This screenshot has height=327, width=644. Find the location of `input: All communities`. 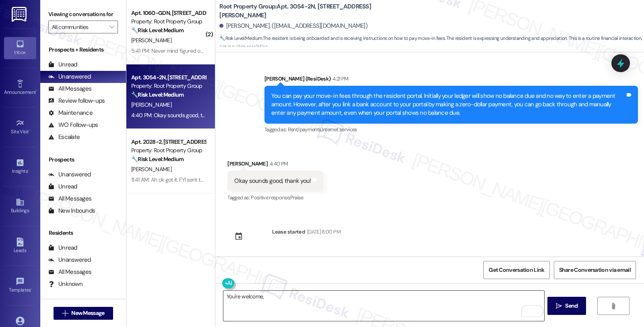

input: All communities is located at coordinates (78, 27).